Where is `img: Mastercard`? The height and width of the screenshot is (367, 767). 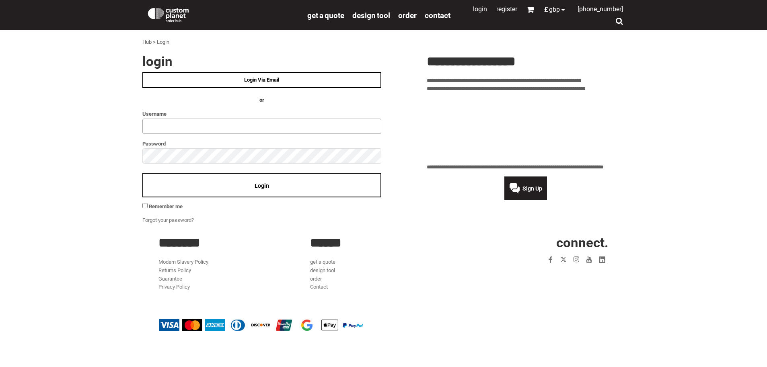 img: Mastercard is located at coordinates (192, 325).